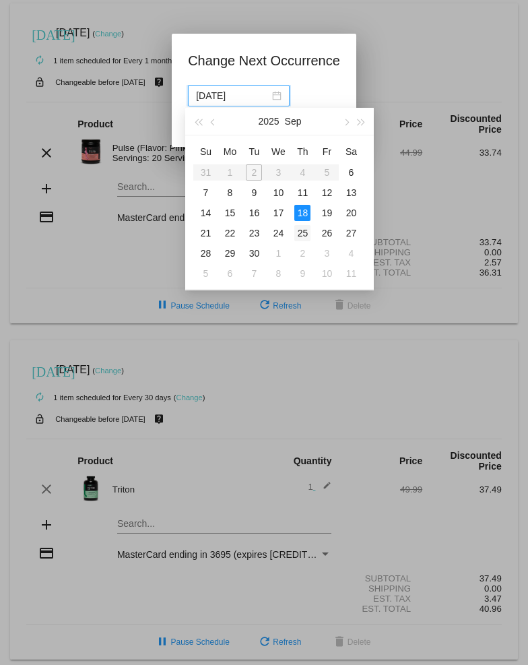  What do you see at coordinates (205, 233) in the screenshot?
I see `td: 9/21/2025` at bounding box center [205, 233].